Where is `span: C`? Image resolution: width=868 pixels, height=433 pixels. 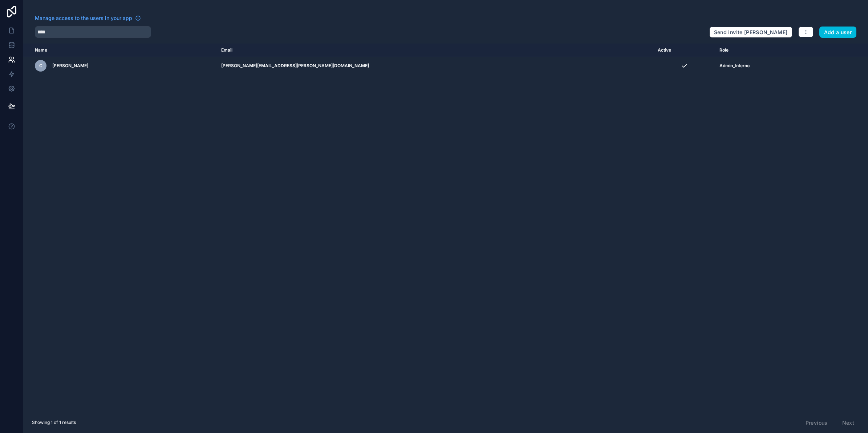 span: C is located at coordinates (41, 66).